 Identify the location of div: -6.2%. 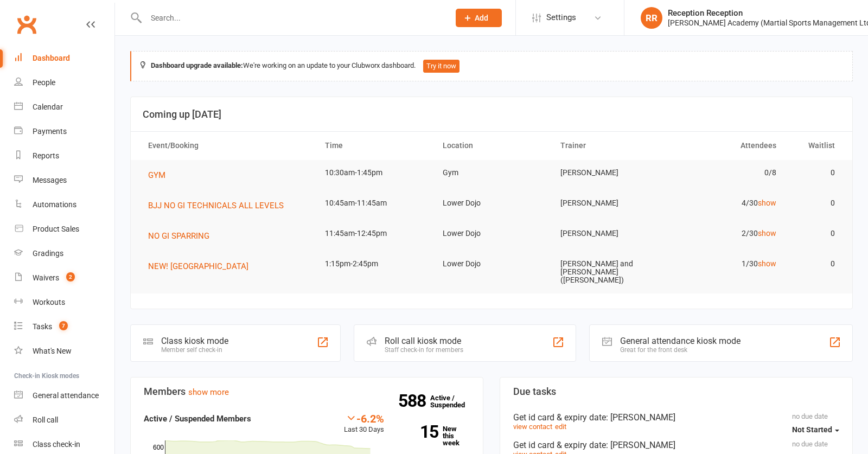
(364, 418).